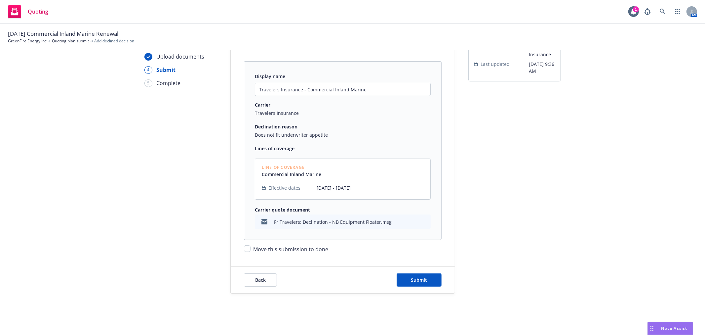 This screenshot has height=335, width=705. Describe the element at coordinates (114, 41) in the screenshot. I see `span: Add declined decision` at that location.